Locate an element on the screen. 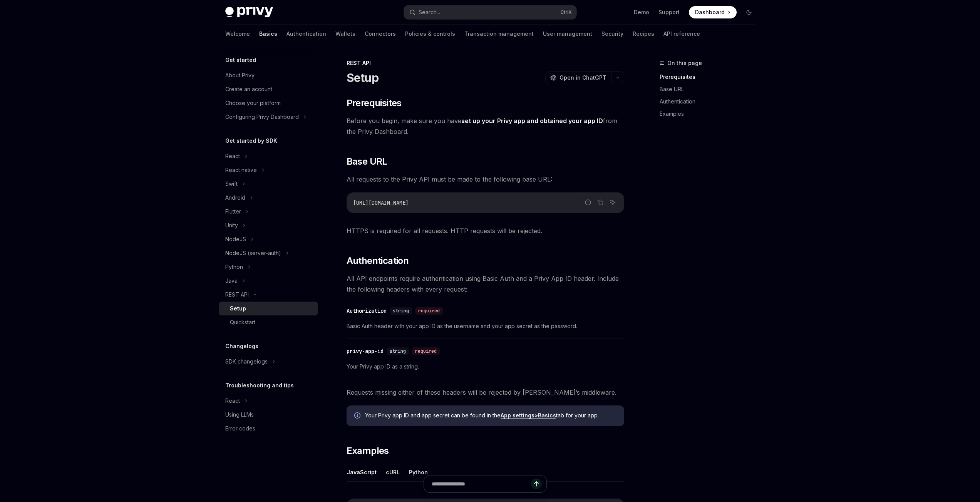  span: All requests to the Privy API must be made to the following base URL: is located at coordinates (485, 179).